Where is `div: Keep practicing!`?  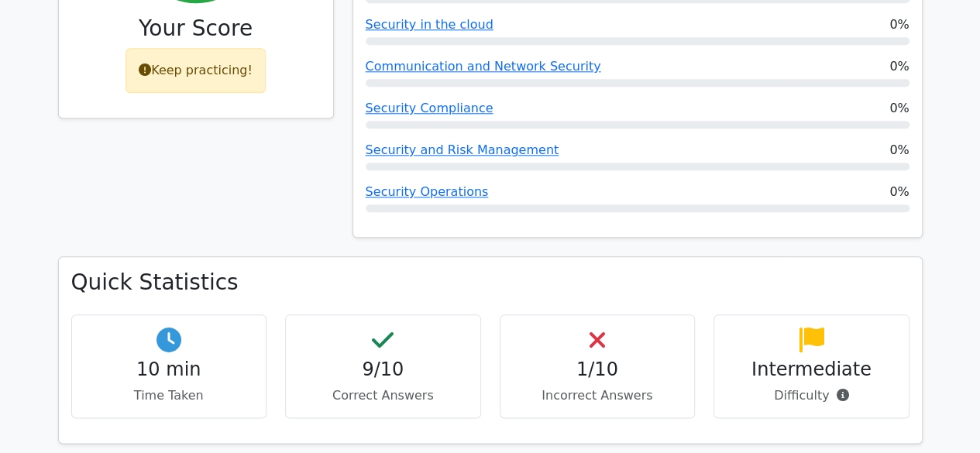 div: Keep practicing! is located at coordinates (195, 71).